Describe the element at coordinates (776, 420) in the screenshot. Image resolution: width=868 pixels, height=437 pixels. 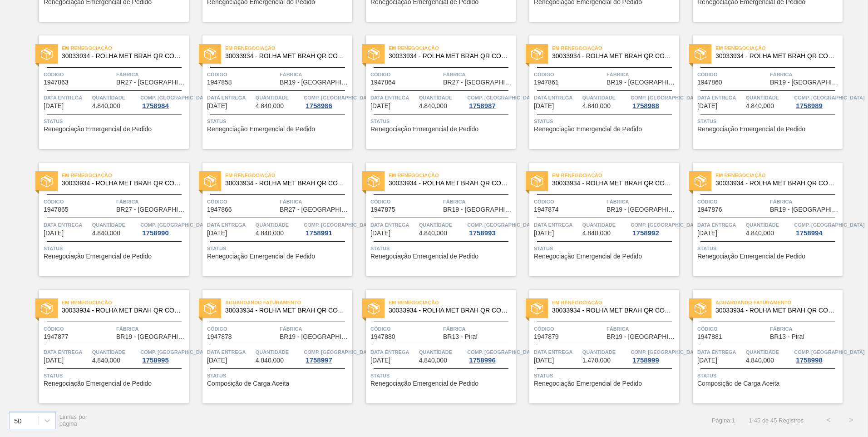
I see `span: 1 - 45 de 45 Registros` at that location.